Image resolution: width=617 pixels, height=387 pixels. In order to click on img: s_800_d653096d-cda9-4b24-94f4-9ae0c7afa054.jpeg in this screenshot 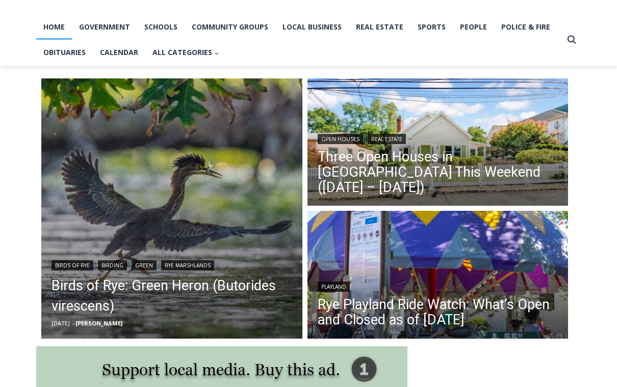, I will do `click(277, 23)`.